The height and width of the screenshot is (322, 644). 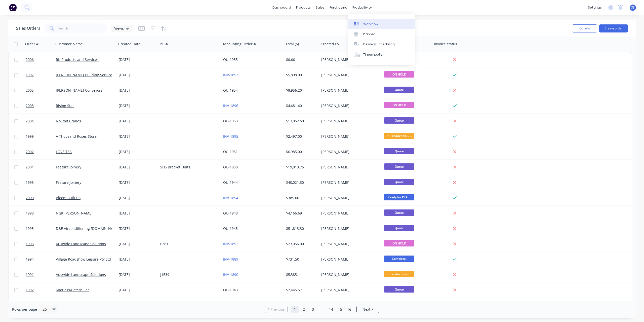 What do you see at coordinates (231, 198) in the screenshot?
I see `a: INV-1894` at bounding box center [231, 198].